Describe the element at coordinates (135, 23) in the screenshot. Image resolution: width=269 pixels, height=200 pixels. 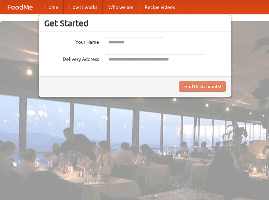
I see `h3: Get Started` at that location.